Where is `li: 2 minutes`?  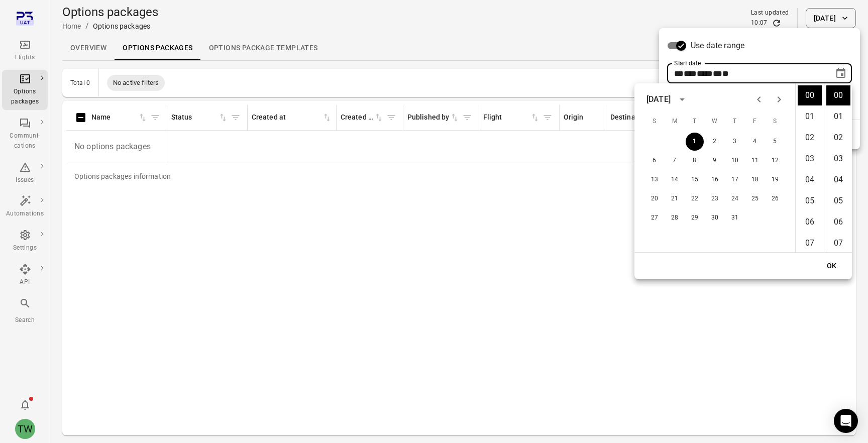
li: 2 minutes is located at coordinates (838, 138).